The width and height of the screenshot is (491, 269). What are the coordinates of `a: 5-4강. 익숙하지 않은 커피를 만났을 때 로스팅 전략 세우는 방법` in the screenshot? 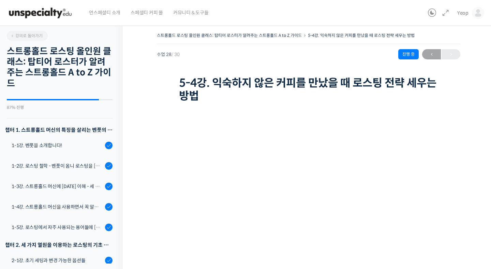 It's located at (361, 35).